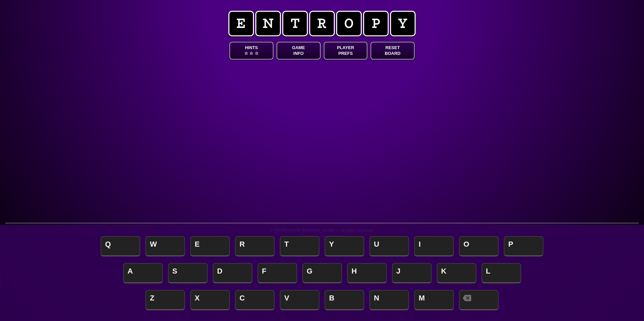  I want to click on button: Hints☆ ☆ ☆, so click(251, 51).